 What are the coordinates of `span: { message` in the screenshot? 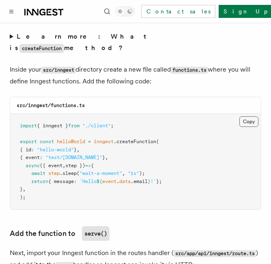 It's located at (61, 181).